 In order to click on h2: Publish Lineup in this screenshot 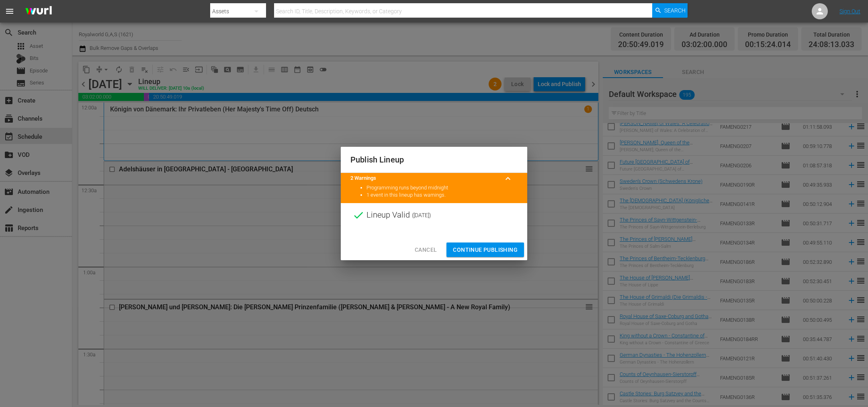, I will do `click(434, 160)`.